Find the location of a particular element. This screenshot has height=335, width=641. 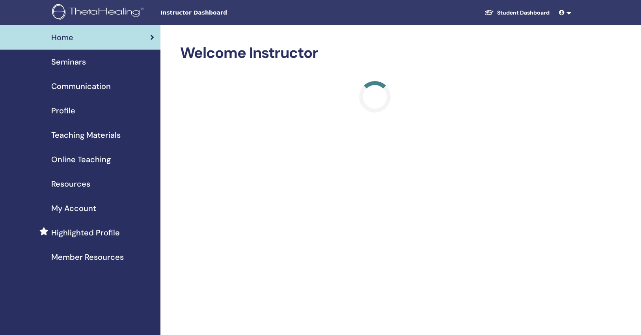

span: Resources is located at coordinates (71, 184).